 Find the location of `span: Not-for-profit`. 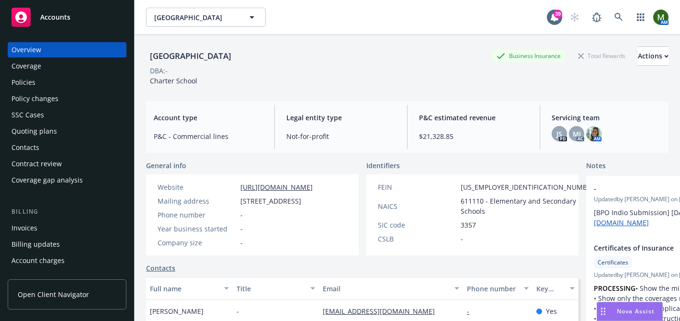

span: Not-for-profit is located at coordinates (341, 136).